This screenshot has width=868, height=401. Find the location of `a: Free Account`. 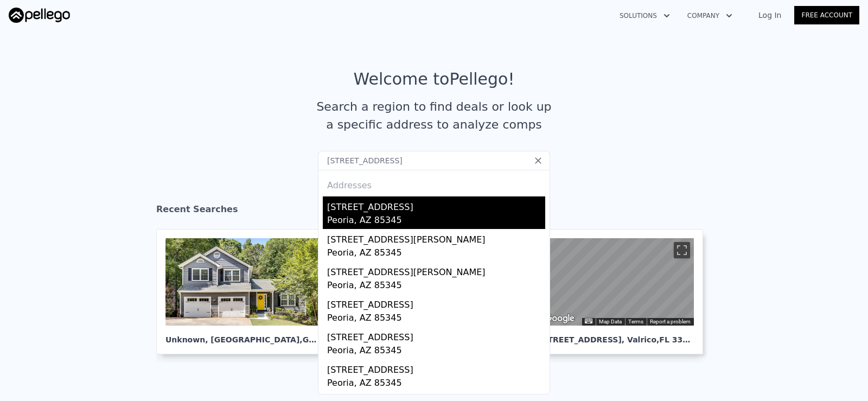

a: Free Account is located at coordinates (827, 15).